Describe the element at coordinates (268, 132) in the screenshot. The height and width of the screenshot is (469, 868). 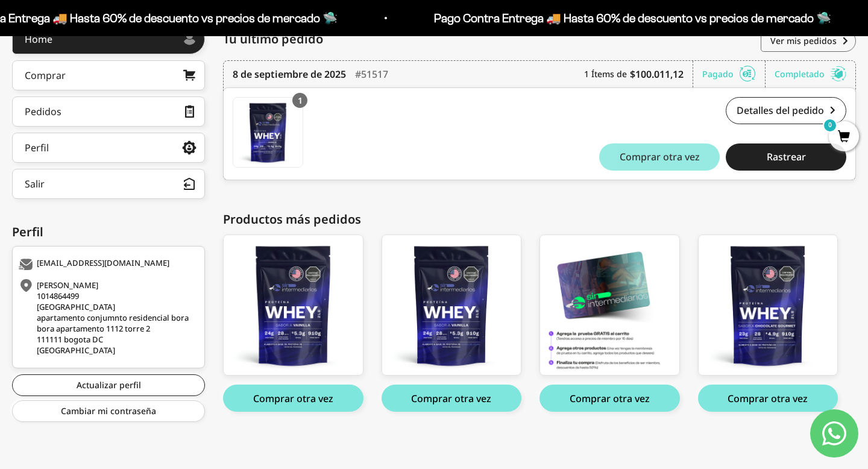
I see `img: Translation missing: es.Proteína Whey - Vainilla - Vainilla / 2 libras (910g)` at that location.